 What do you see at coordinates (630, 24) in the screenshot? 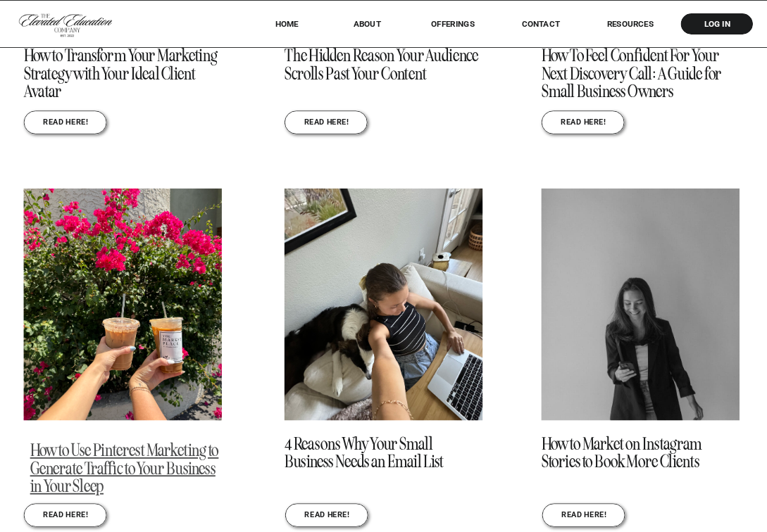
I see `nav: RESOURCES` at bounding box center [630, 24].